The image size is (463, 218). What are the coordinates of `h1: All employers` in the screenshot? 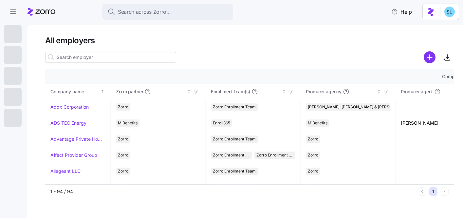 It's located at (250, 40).